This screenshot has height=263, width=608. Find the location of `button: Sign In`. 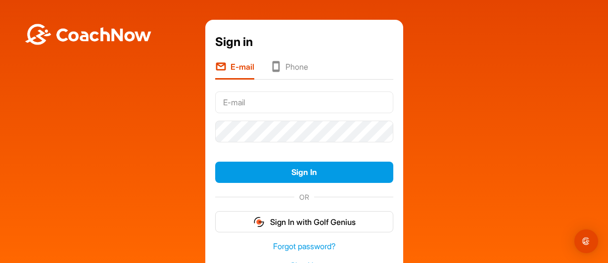

button: Sign In is located at coordinates (304, 172).